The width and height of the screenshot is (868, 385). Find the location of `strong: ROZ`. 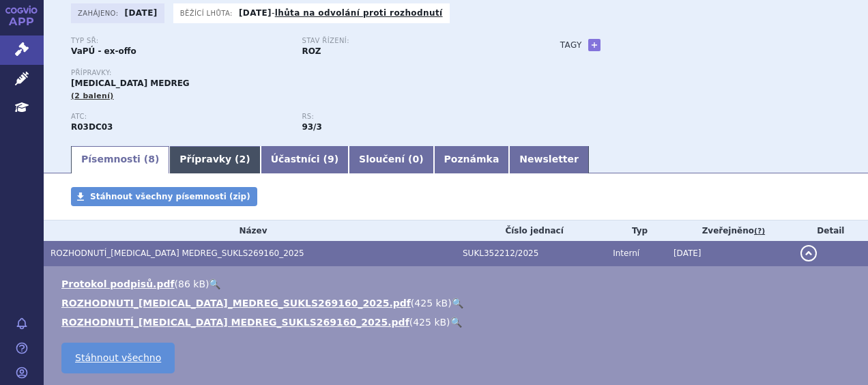

strong: ROZ is located at coordinates (311, 51).